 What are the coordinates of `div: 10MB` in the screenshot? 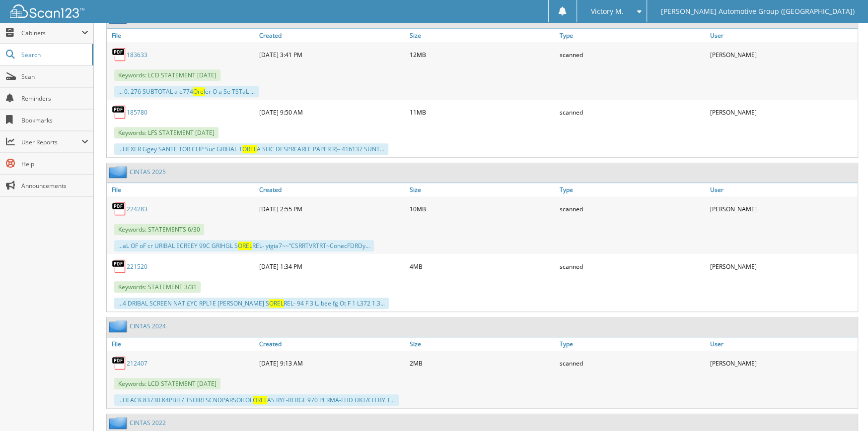 It's located at (482, 209).